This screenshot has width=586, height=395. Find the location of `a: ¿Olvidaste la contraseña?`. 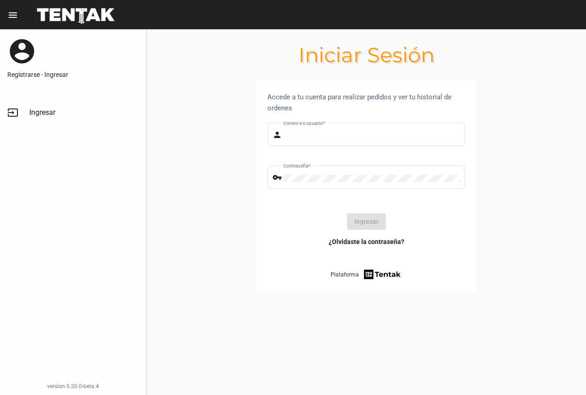

a: ¿Olvidaste la contraseña? is located at coordinates (366, 242).